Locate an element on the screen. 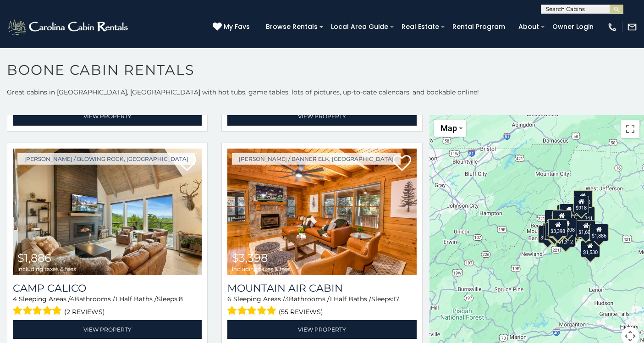 This screenshot has width=644, height=343. div: $1,503 is located at coordinates (548, 235).